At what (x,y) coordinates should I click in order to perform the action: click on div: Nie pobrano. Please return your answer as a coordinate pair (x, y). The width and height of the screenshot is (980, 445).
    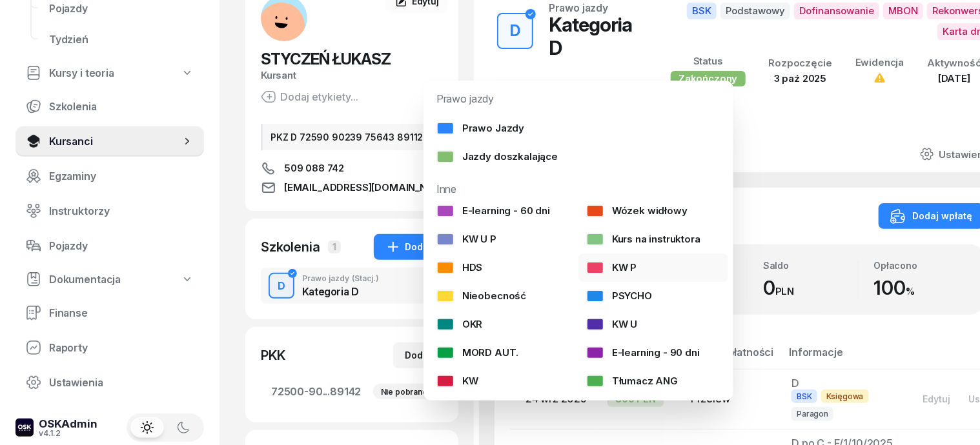
    Looking at the image, I should click on (405, 392).